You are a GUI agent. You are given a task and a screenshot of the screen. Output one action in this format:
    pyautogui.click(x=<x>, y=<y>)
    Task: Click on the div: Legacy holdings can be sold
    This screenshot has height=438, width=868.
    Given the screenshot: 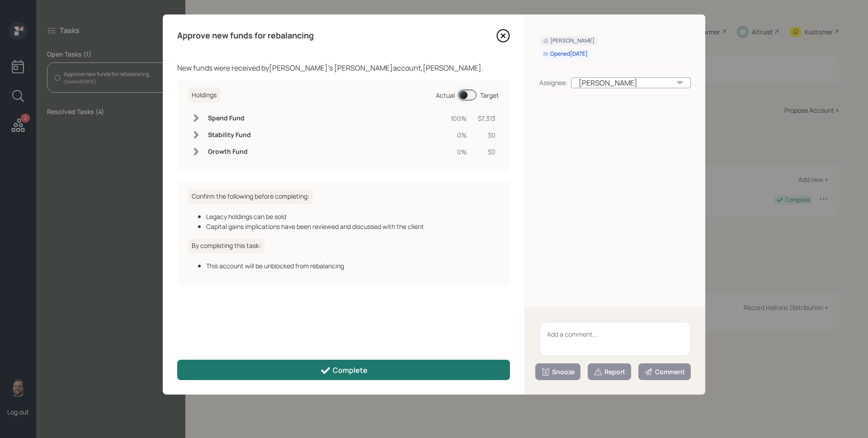 What is the action you would take?
    pyautogui.click(x=352, y=216)
    